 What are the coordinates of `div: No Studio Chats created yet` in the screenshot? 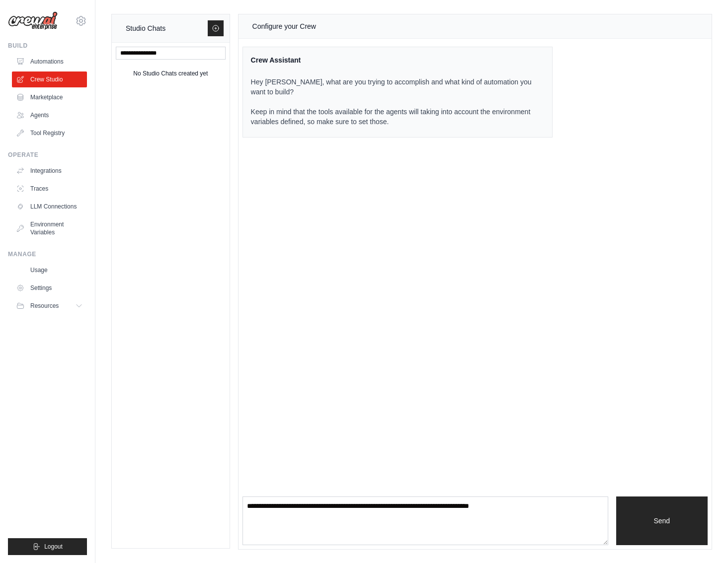 It's located at (171, 74).